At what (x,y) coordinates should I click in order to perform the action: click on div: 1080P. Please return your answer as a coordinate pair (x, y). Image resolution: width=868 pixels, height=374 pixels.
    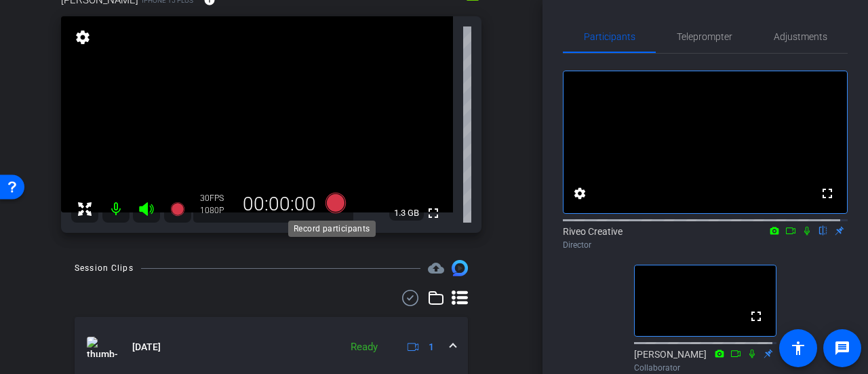
    Looking at the image, I should click on (217, 210).